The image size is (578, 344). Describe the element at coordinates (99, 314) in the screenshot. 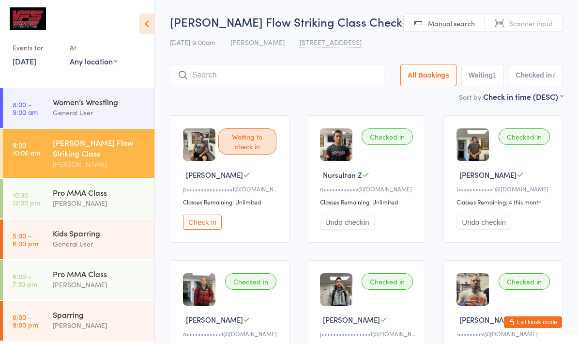

I see `div: Sparring` at that location.